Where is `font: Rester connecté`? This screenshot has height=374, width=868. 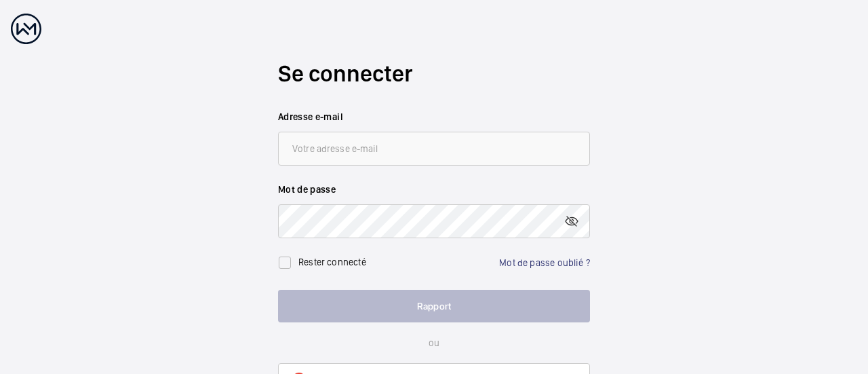 font: Rester connecté is located at coordinates (332, 263).